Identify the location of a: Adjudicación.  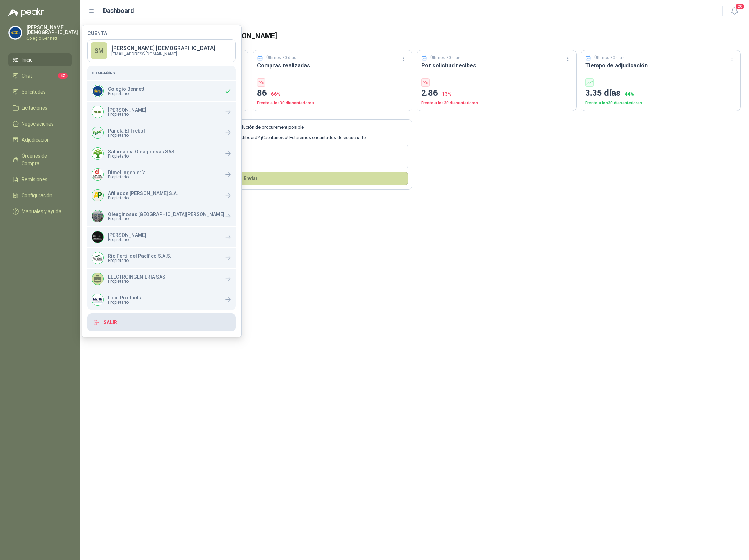
(40, 140).